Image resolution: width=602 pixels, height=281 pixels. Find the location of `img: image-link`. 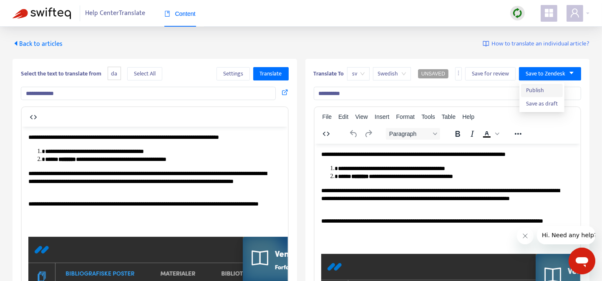

img: image-link is located at coordinates (486, 44).